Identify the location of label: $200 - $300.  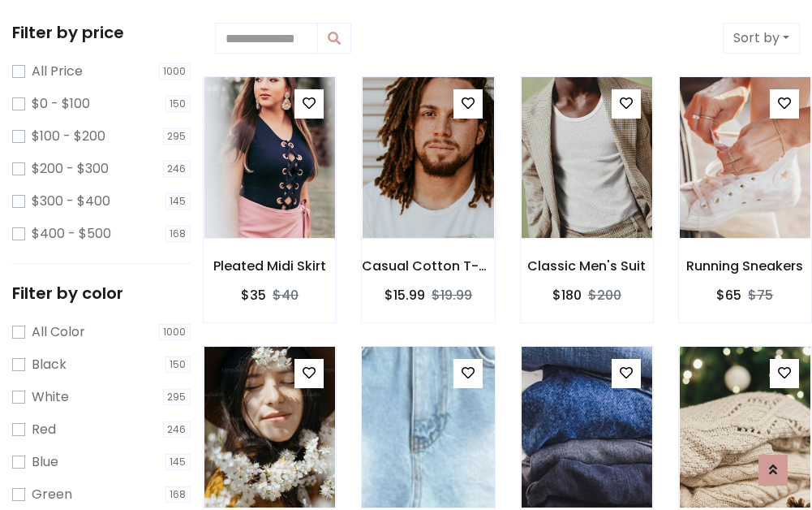
(69, 169).